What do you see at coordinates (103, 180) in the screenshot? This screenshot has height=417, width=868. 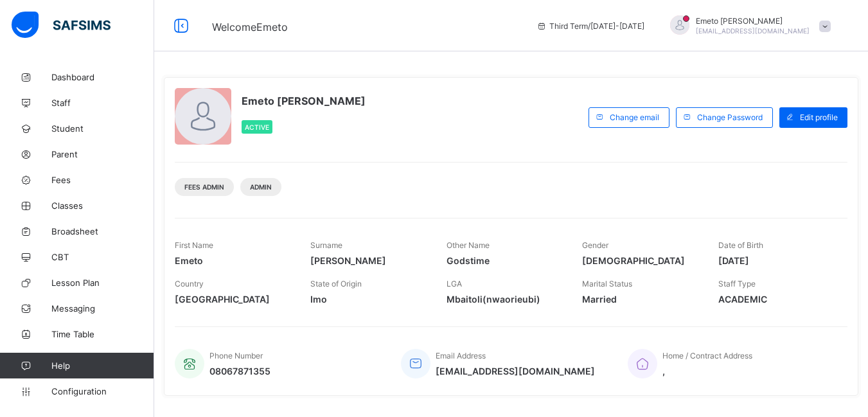 I see `span: Fees` at bounding box center [103, 180].